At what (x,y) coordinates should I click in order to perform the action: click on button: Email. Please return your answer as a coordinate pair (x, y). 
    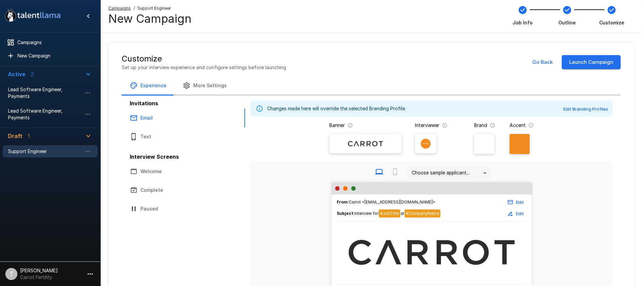
    Looking at the image, I should click on (182, 118).